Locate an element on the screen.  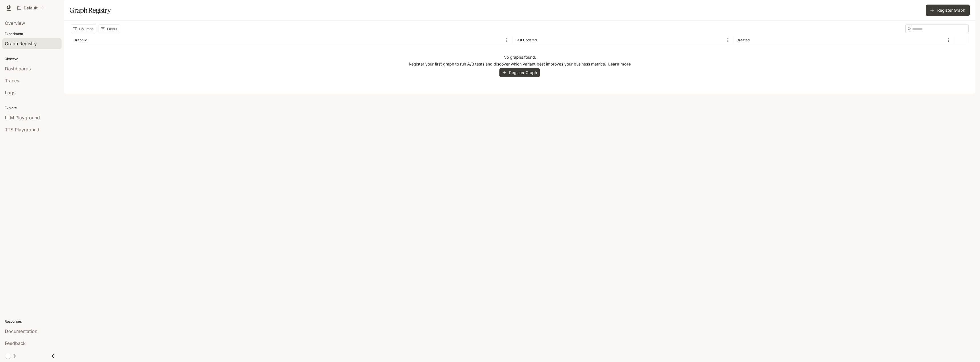
div: Graph Id is located at coordinates (80, 40).